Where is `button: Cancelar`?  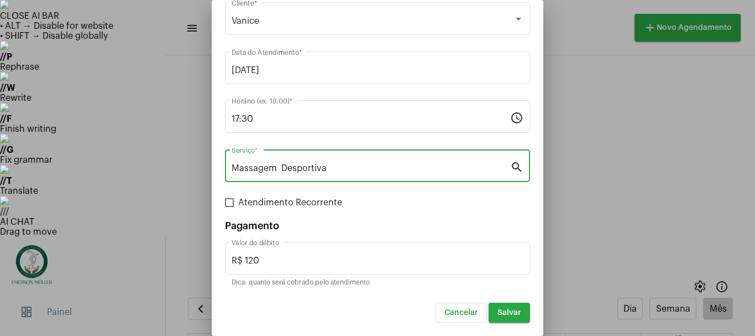
button: Cancelar is located at coordinates (461, 312).